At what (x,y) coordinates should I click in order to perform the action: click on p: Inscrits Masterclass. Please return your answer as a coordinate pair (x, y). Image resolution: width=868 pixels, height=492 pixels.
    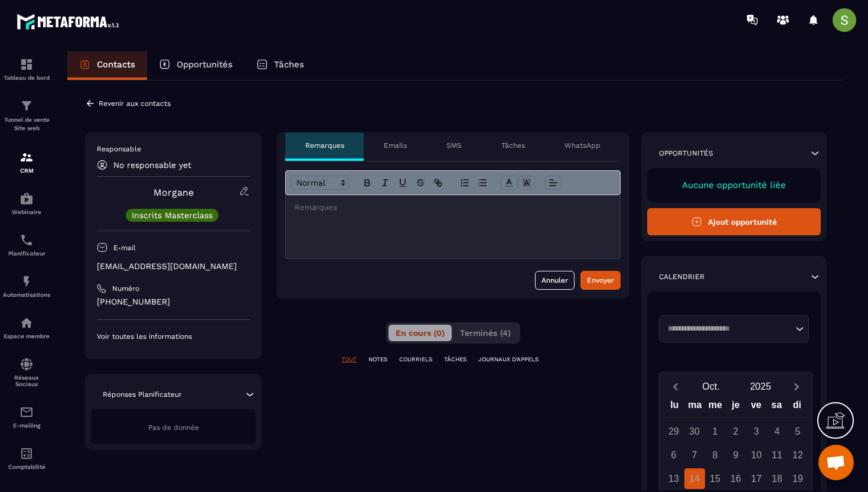
    Looking at the image, I should click on (172, 215).